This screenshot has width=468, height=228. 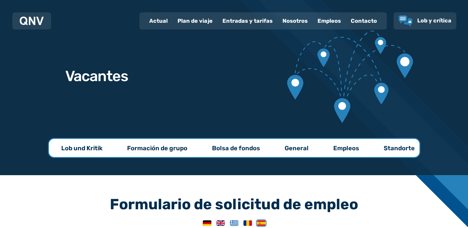 I want to click on a: Formación de grupo, so click(x=157, y=148).